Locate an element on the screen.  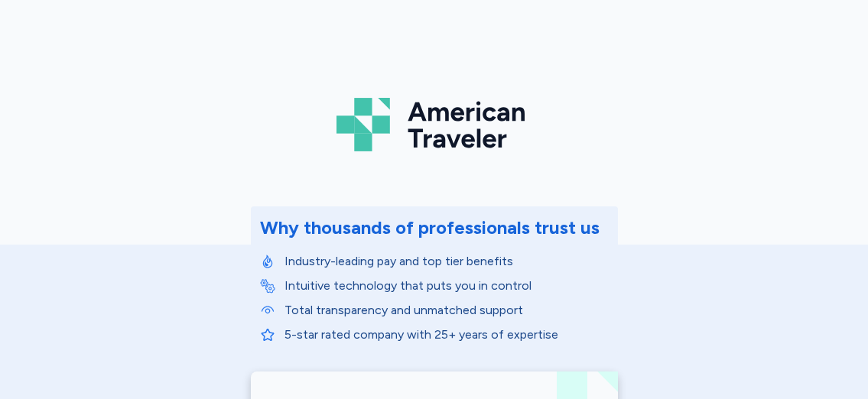
p: Total transparency and unmatched support is located at coordinates (447, 310).